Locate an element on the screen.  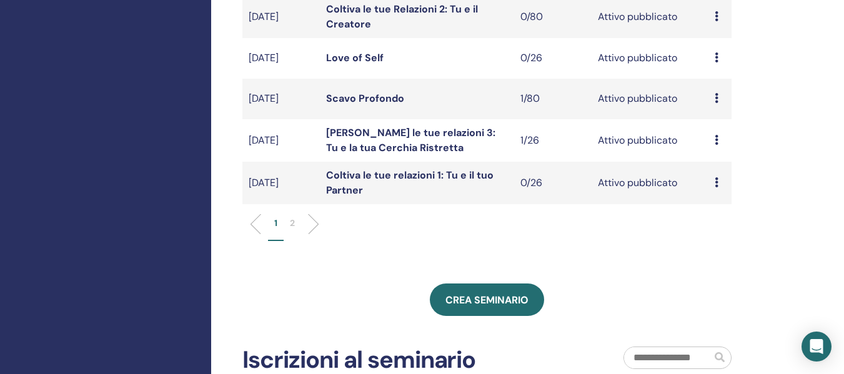
a: Crea seminario is located at coordinates (487, 300).